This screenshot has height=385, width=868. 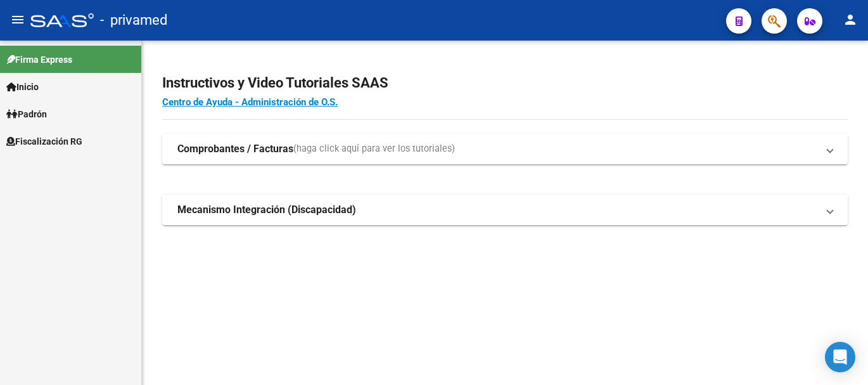 What do you see at coordinates (134, 20) in the screenshot?
I see `span: - privamed` at bounding box center [134, 20].